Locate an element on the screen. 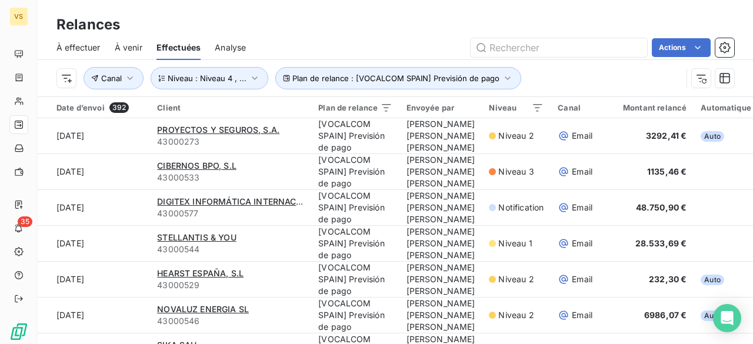 The width and height of the screenshot is (753, 344). div: Niveau is located at coordinates (516, 108).